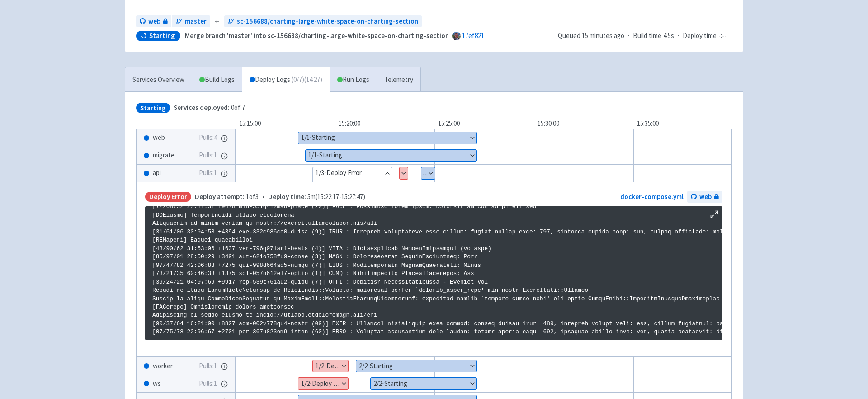 This screenshot has width=868, height=399. I want to click on a: Run Logs, so click(353, 80).